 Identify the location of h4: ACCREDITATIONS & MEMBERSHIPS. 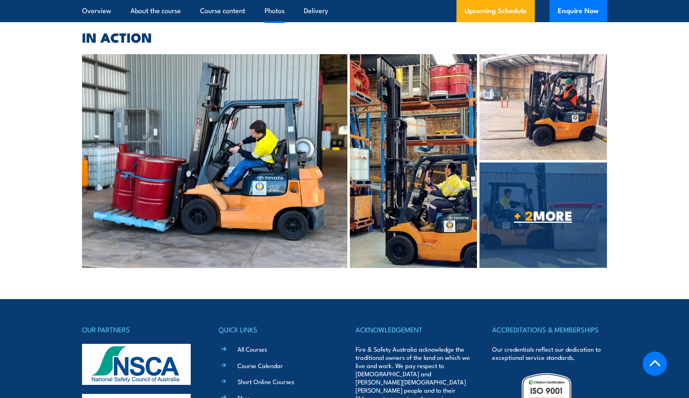
(550, 329).